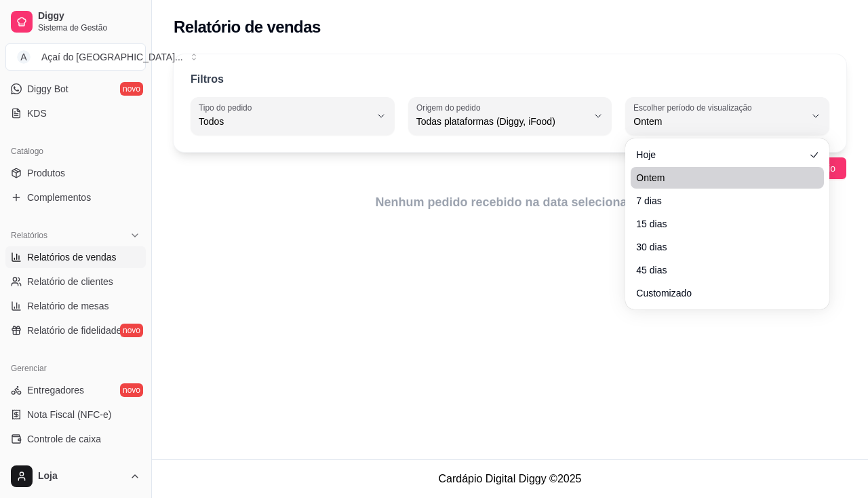 Image resolution: width=868 pixels, height=498 pixels. I want to click on label: Tipo do pedido, so click(227, 107).